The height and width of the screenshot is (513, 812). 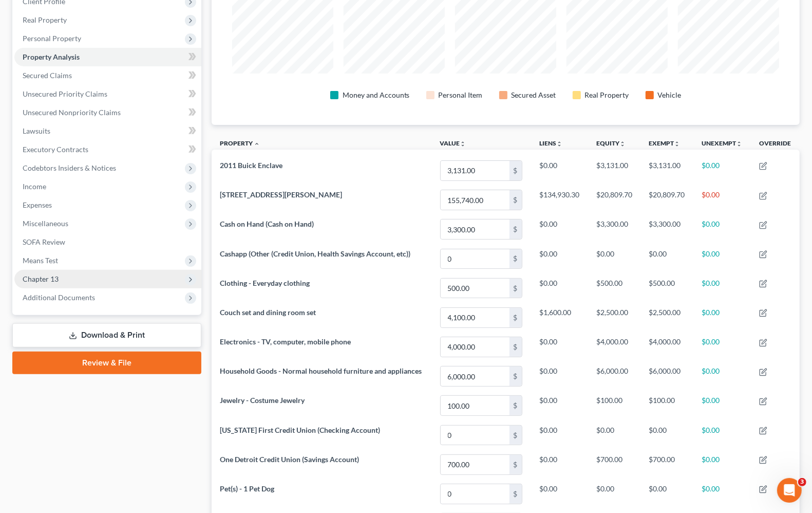 I want to click on td: $4,000.00, so click(x=614, y=346).